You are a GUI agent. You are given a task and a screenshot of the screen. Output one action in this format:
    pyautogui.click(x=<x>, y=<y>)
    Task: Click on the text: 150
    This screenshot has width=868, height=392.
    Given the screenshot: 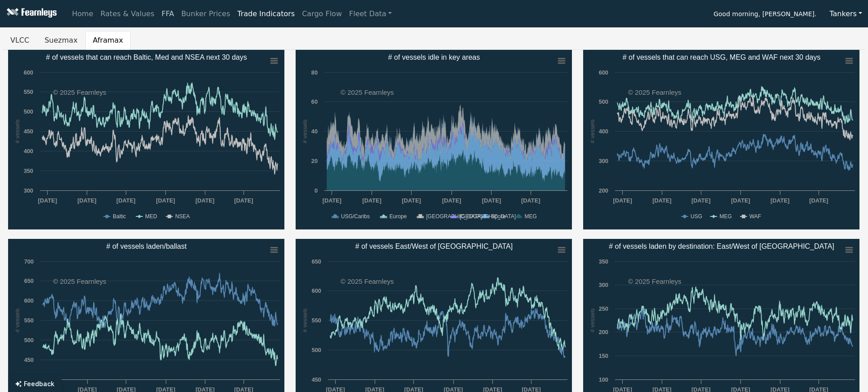 What is the action you would take?
    pyautogui.click(x=603, y=355)
    